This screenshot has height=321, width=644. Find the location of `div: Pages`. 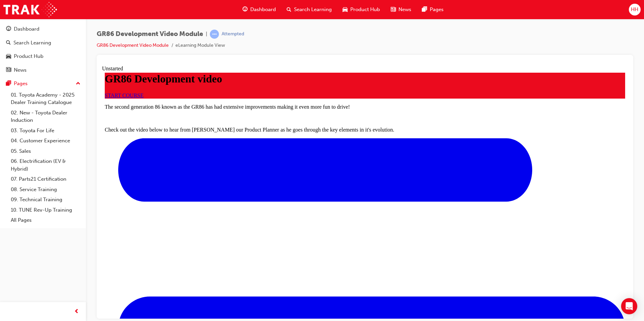

div: Pages is located at coordinates (20, 84).